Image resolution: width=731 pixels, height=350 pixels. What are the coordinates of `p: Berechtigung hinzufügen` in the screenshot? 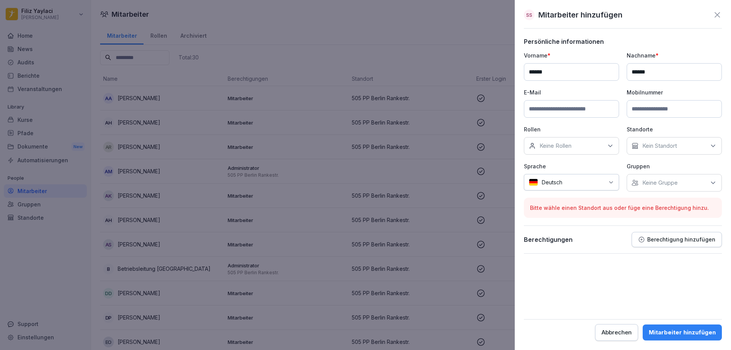 It's located at (681, 240).